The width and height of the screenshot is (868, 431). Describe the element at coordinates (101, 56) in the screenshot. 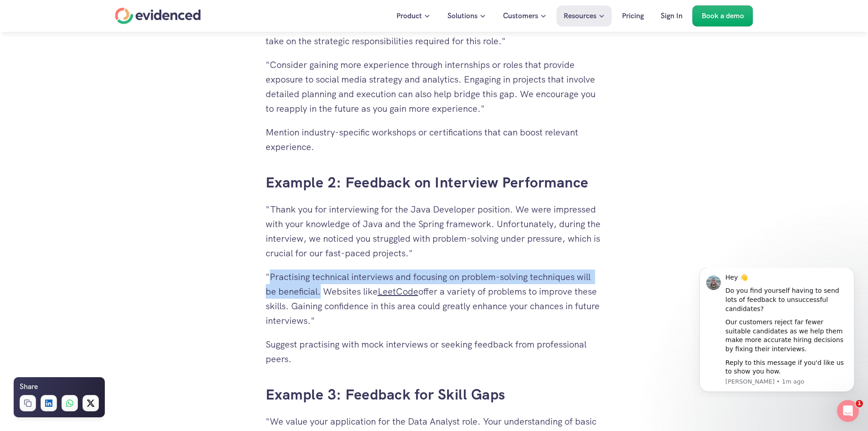

I see `div: Message content` at that location.